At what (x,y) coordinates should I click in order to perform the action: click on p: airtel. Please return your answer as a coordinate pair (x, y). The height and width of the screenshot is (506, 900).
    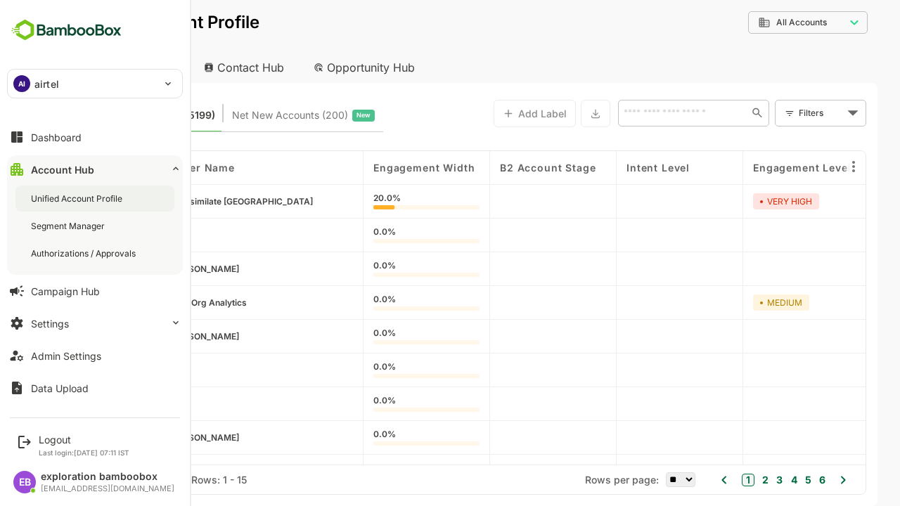
    Looking at the image, I should click on (46, 84).